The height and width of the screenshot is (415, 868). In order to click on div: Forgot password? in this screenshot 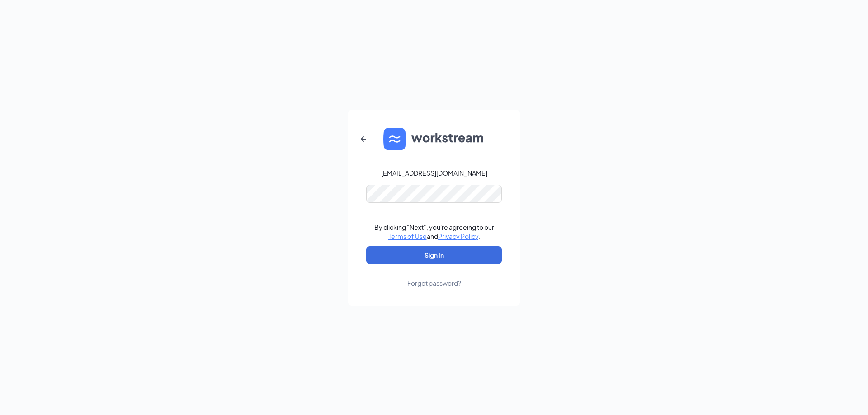, I will do `click(434, 283)`.